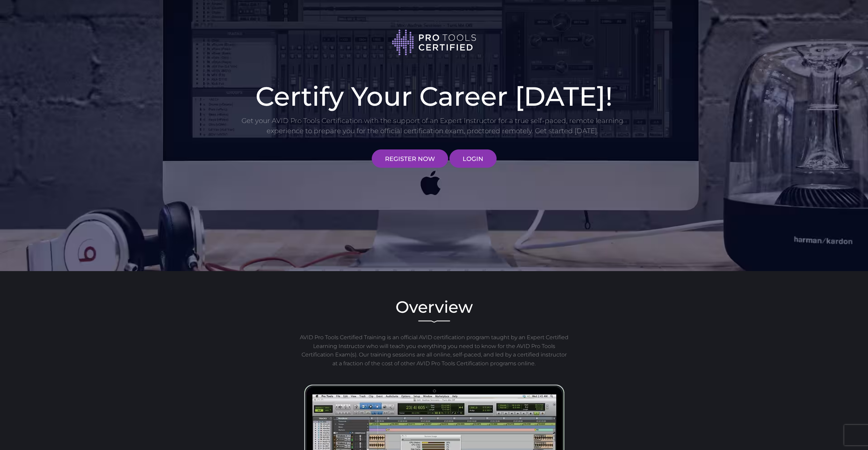  I want to click on p: Get your AVID Pro Tools Certification with the support of an Expert Instructor for a true self-pa..., so click(433, 126).